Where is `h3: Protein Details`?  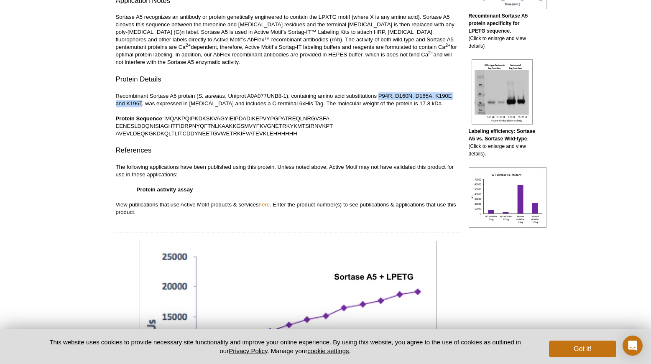 h3: Protein Details is located at coordinates (288, 80).